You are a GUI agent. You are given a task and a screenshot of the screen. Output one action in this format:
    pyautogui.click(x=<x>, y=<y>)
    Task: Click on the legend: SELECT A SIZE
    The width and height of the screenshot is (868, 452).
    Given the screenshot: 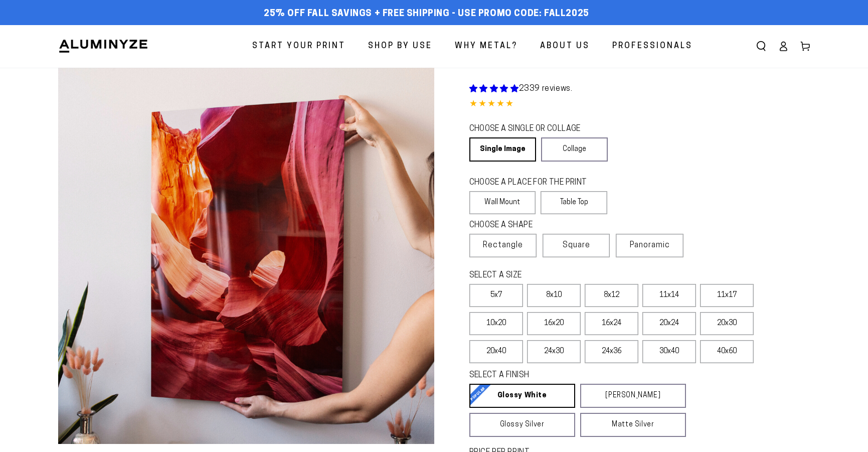 What is the action you would take?
    pyautogui.click(x=569, y=275)
    